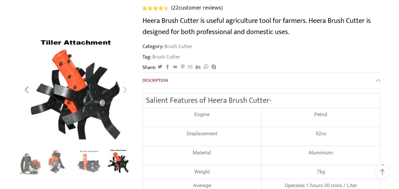 Image resolution: width=399 pixels, height=189 pixels. Describe the element at coordinates (30, 161) in the screenshot. I see `a: Heera Brush Cutter` at that location.